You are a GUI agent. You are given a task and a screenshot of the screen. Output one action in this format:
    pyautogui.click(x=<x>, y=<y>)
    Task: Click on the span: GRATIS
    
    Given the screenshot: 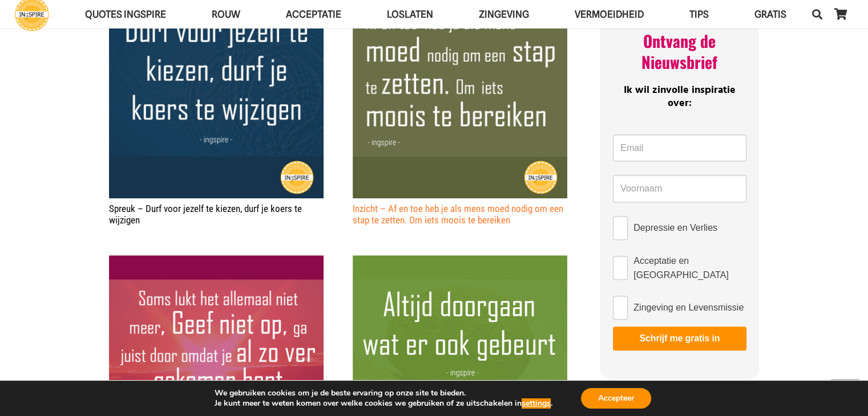 What is the action you would take?
    pyautogui.click(x=771, y=14)
    